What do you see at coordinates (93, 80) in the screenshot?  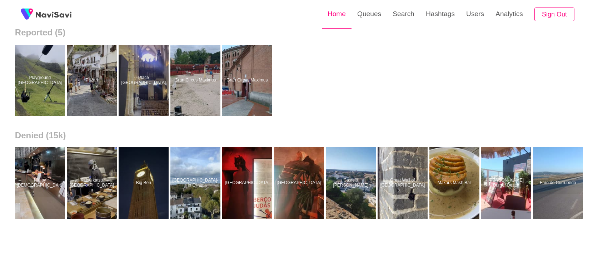 I see `a: PazariPazari` at bounding box center [93, 80].